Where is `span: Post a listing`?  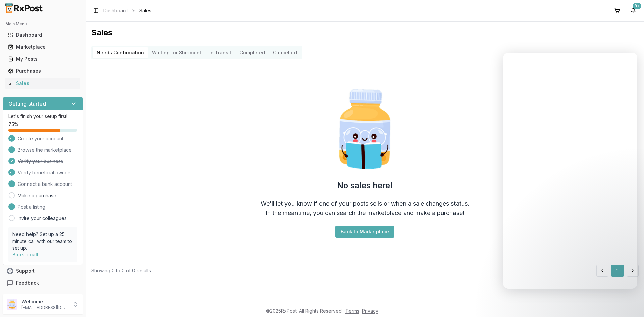
span: Post a listing is located at coordinates (32, 207).